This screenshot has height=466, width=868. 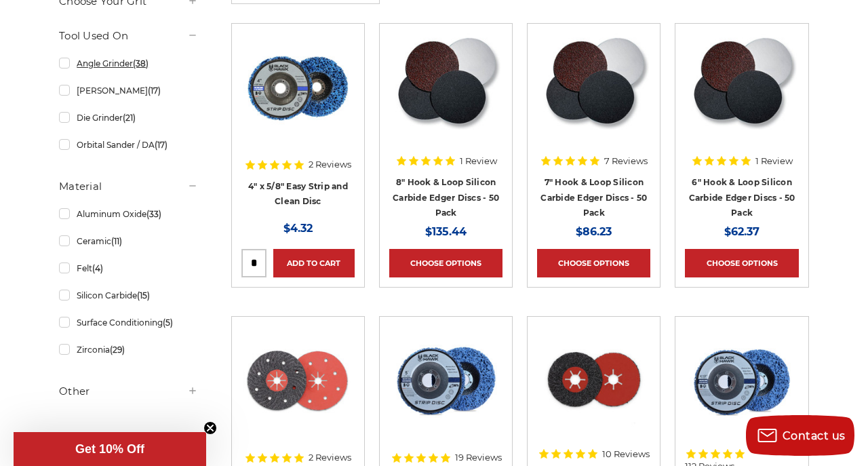 I want to click on a: Add to Cart, so click(x=314, y=263).